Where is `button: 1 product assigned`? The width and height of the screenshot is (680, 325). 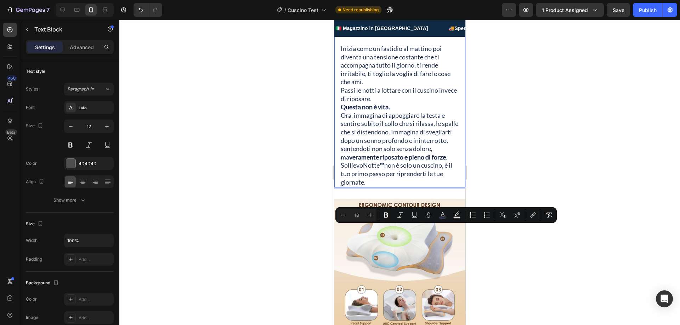
button: 1 product assigned is located at coordinates (570, 10).